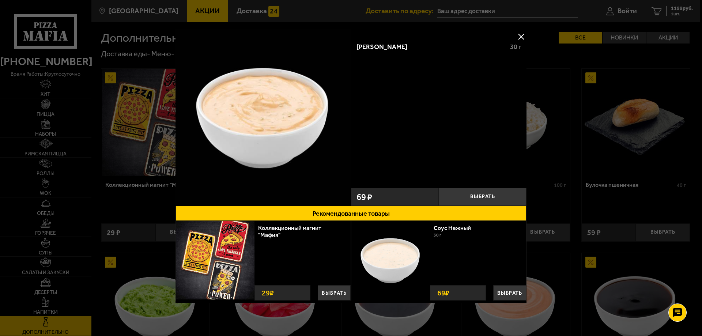 This screenshot has height=336, width=702. What do you see at coordinates (263, 117) in the screenshot?
I see `img: Соус Деликатес` at bounding box center [263, 117].